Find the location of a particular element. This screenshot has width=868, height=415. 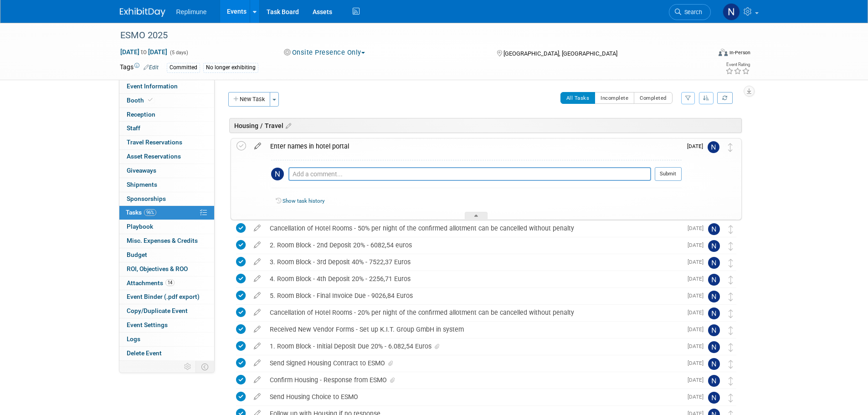

a: Giveaways is located at coordinates (167, 171).